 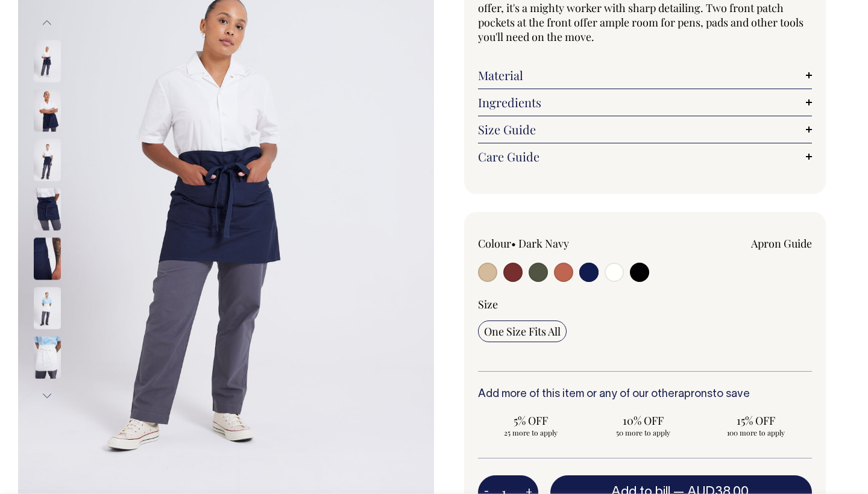 What do you see at coordinates (530, 433) in the screenshot?
I see `span: 25 more to apply` at bounding box center [530, 433].